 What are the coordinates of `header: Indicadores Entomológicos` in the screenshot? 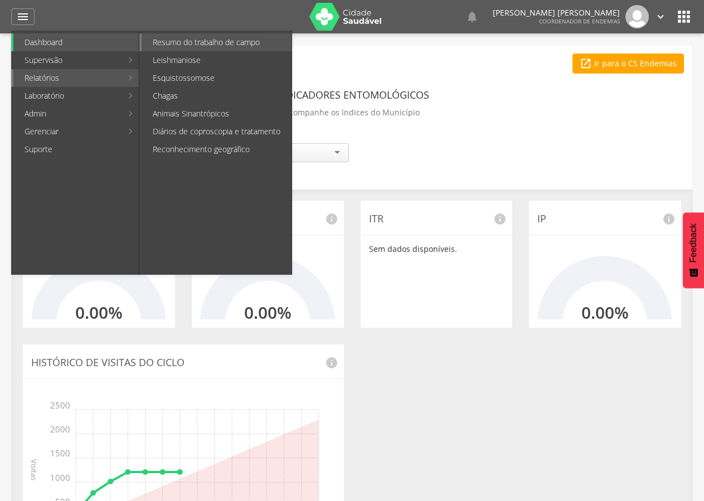 It's located at (352, 95).